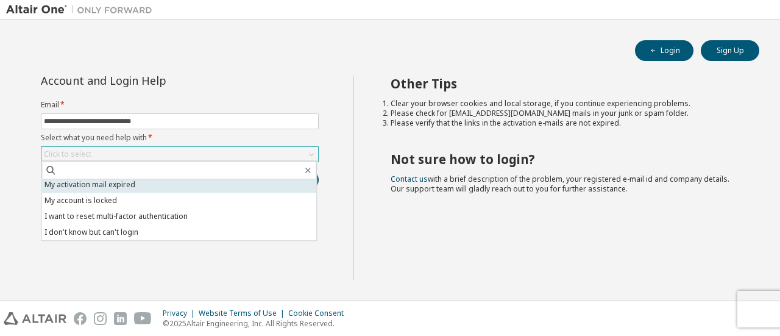 Image resolution: width=780 pixels, height=336 pixels. Describe the element at coordinates (564, 159) in the screenshot. I see `h2: Not sure how to login?` at that location.